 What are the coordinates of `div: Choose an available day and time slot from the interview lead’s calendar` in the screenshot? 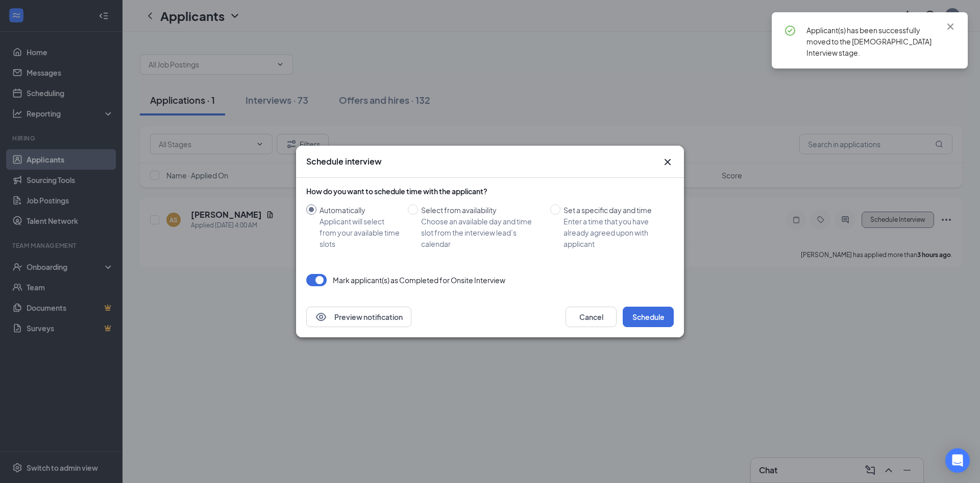 It's located at (481, 232).